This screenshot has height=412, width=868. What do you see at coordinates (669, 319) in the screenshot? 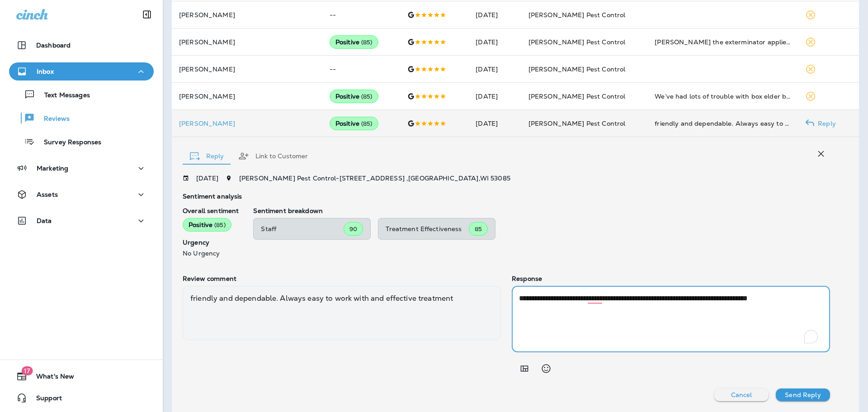
I see `textarea: To enrich screen reader interactions, please activate Accessibility in Grammarly extension settings` at bounding box center [669, 319].